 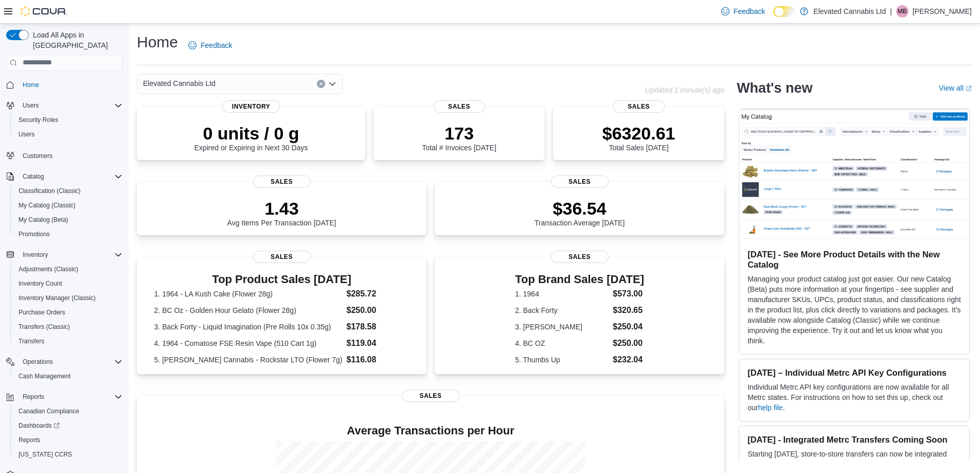 I want to click on span: Inventory Count, so click(x=40, y=284).